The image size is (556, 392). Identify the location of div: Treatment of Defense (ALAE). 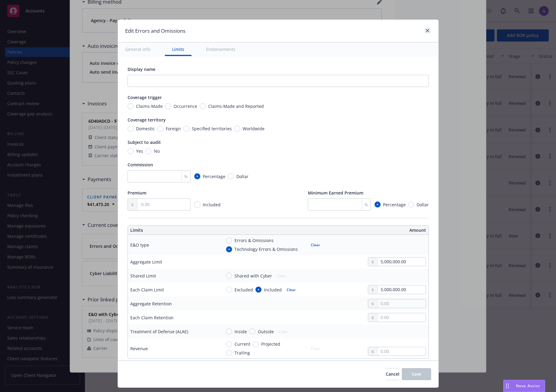
(159, 332).